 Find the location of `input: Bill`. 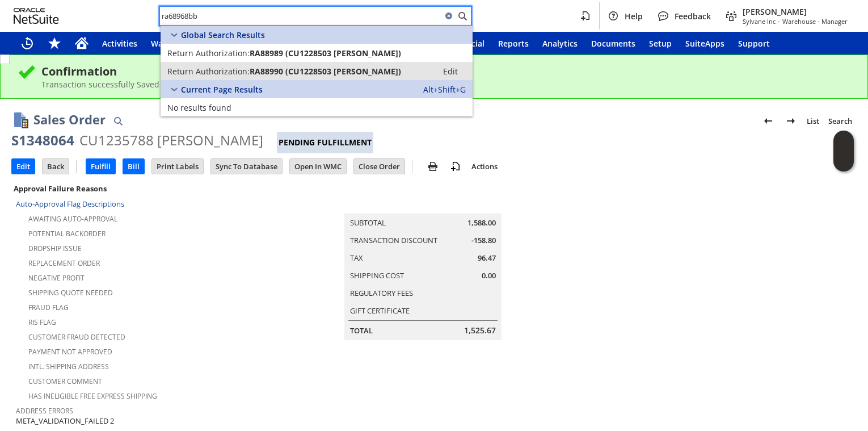

input: Bill is located at coordinates (133, 166).